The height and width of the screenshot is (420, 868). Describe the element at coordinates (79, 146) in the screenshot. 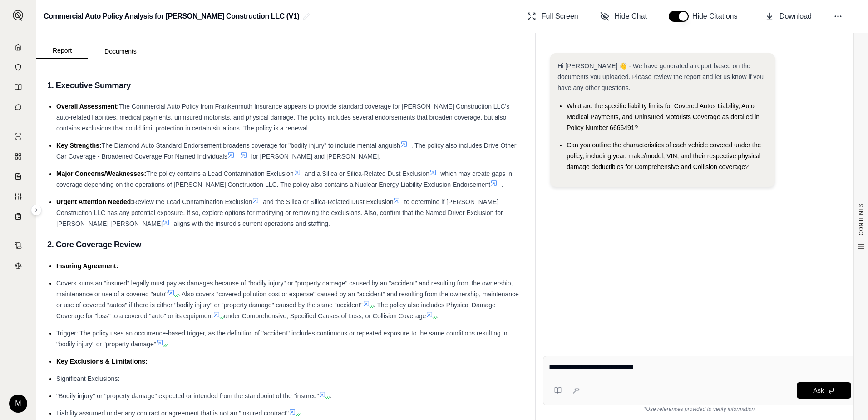

I see `span: Key Strengths:` at that location.